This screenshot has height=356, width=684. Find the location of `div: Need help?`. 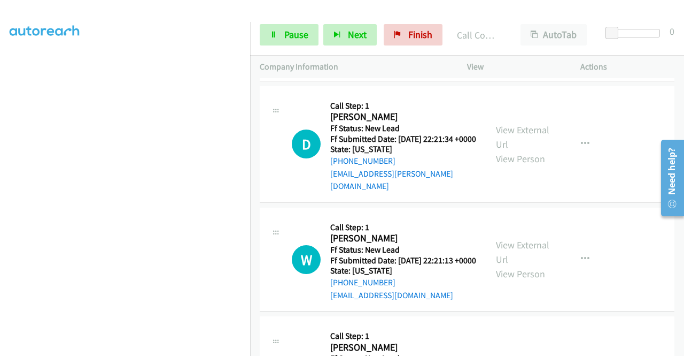

div: Need help? is located at coordinates (18, 36).